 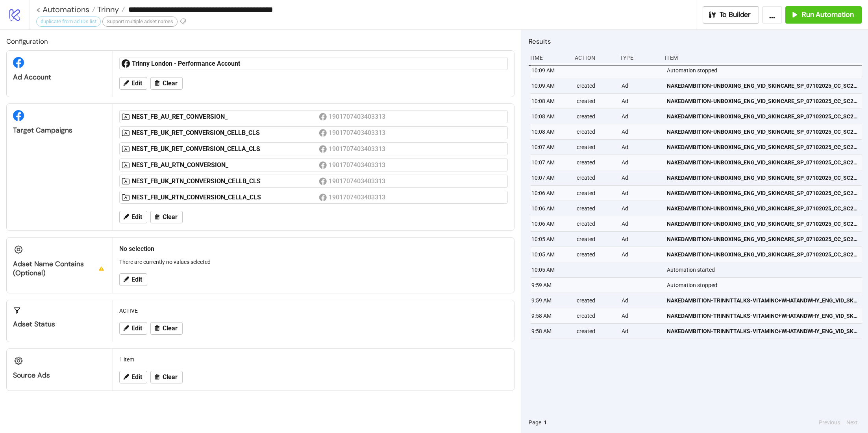 I want to click on div: 9:58 AM, so click(x=550, y=316).